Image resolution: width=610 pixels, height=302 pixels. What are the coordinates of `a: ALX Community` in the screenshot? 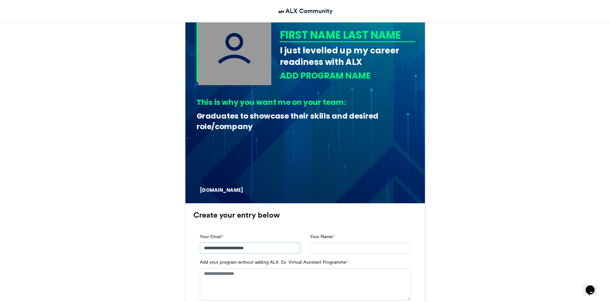 It's located at (305, 11).